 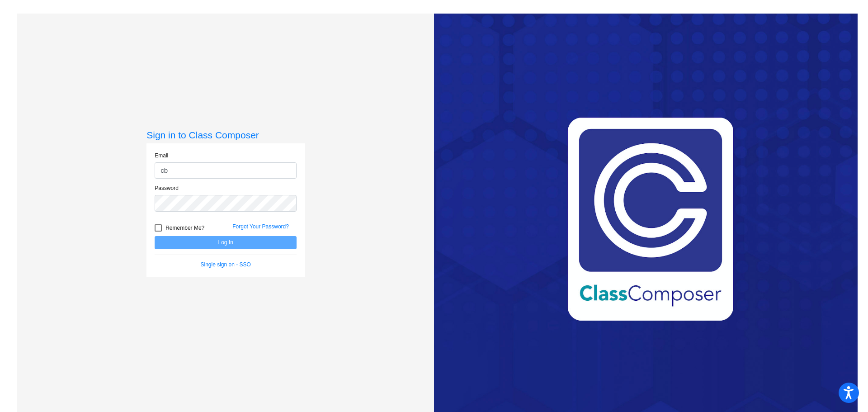 What do you see at coordinates (225, 135) in the screenshot?
I see `h3: Sign in to Class Composer` at bounding box center [225, 135].